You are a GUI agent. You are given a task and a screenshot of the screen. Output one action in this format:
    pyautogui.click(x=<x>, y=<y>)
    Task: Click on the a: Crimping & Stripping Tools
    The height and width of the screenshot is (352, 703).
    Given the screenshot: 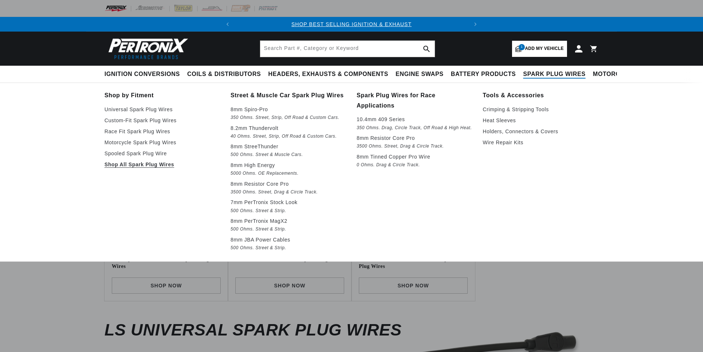 What is the action you would take?
    pyautogui.click(x=541, y=109)
    